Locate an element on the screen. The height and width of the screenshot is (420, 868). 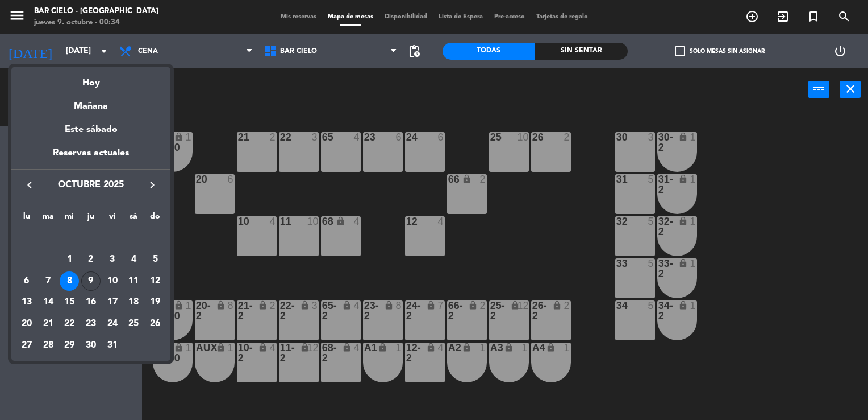
div: 26 is located at coordinates (155, 324).